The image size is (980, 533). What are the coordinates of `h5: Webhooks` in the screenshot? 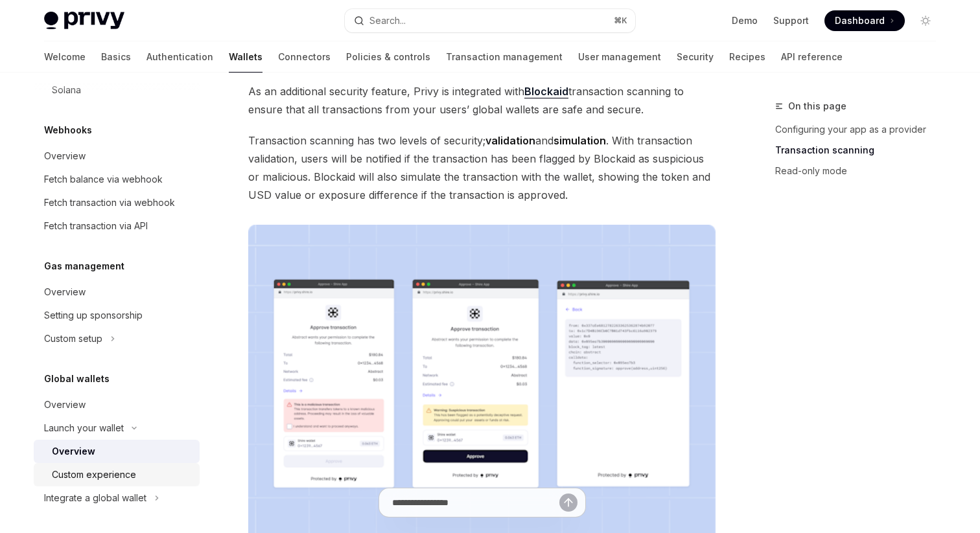 It's located at (68, 130).